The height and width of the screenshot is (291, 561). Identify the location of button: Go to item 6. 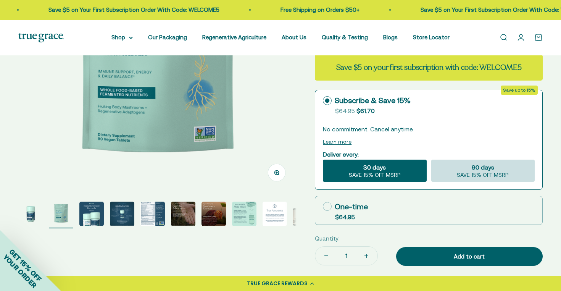
(183, 215).